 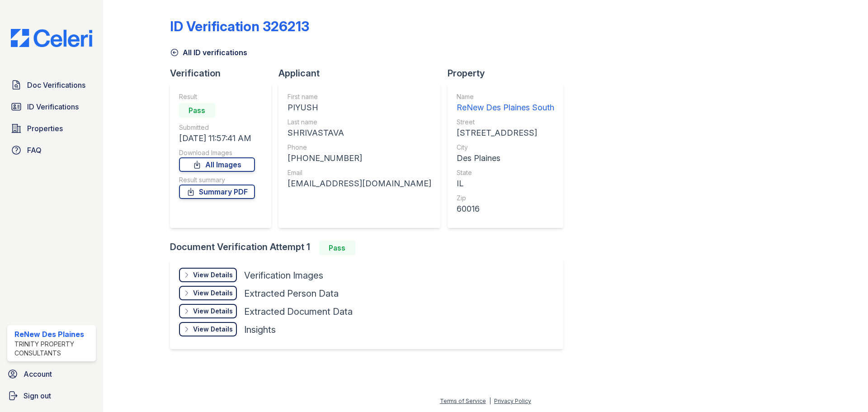 What do you see at coordinates (51, 151) in the screenshot?
I see `a: FAQ` at bounding box center [51, 151].